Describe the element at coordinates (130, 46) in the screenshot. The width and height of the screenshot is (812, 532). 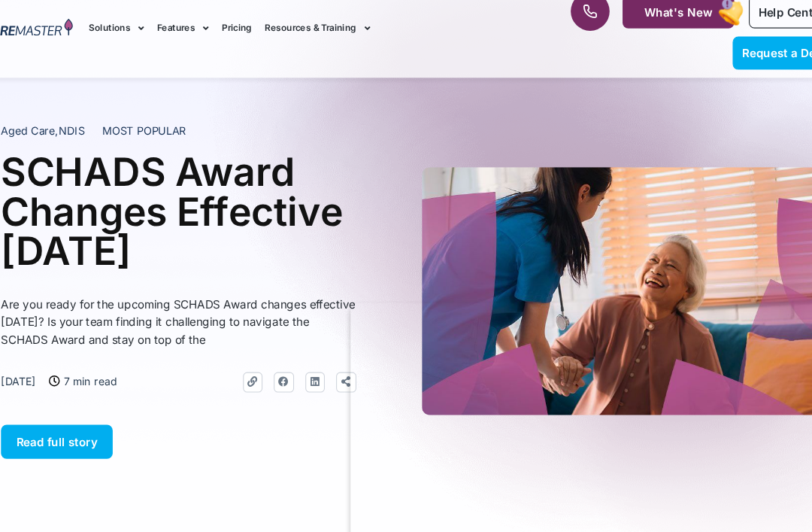
I see `a: Solutions` at that location.